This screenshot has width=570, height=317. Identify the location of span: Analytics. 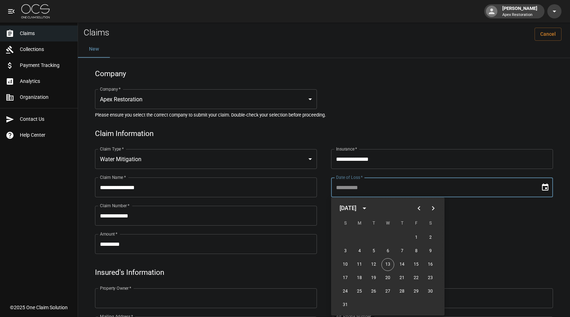
(46, 81).